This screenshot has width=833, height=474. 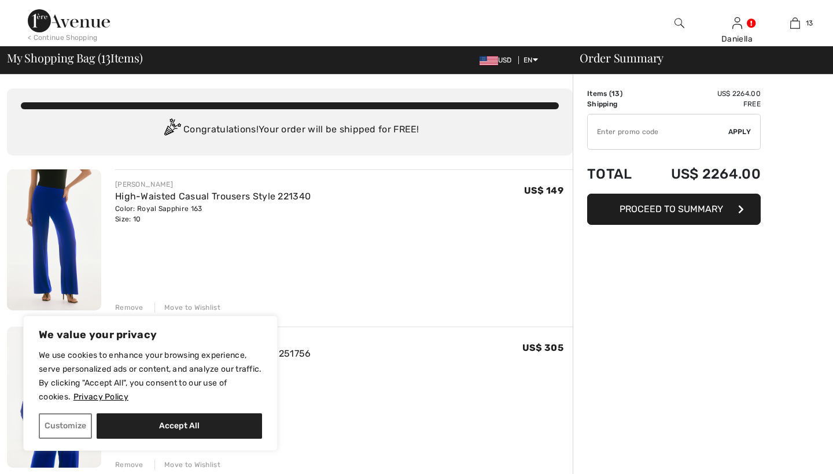 I want to click on td: Items ( ), so click(x=616, y=94).